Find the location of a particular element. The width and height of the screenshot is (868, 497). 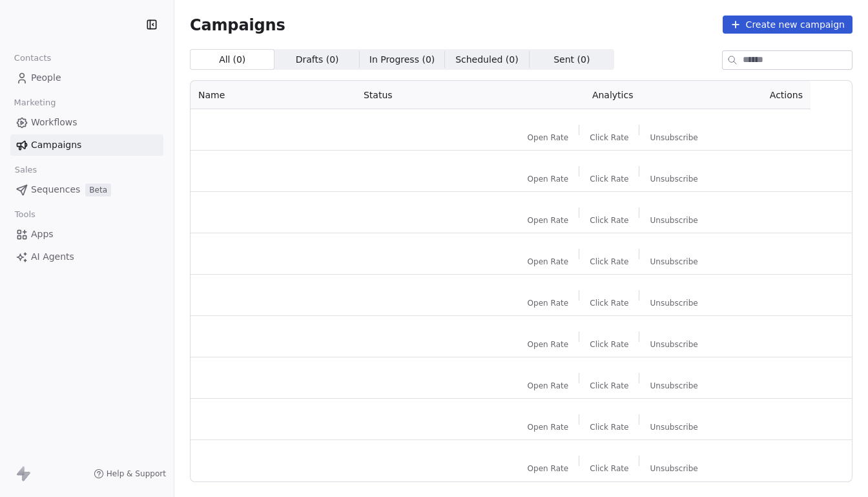

span: People is located at coordinates (46, 77).